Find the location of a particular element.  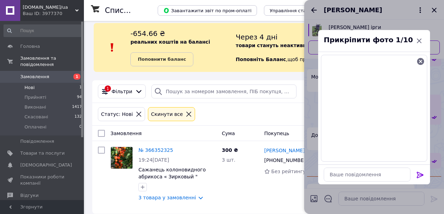

span: 1417 is located at coordinates (77, 107).